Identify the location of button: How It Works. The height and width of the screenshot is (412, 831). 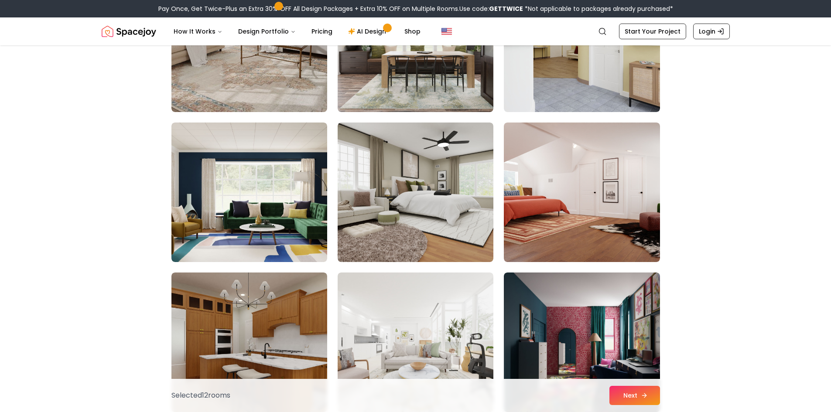
(198, 31).